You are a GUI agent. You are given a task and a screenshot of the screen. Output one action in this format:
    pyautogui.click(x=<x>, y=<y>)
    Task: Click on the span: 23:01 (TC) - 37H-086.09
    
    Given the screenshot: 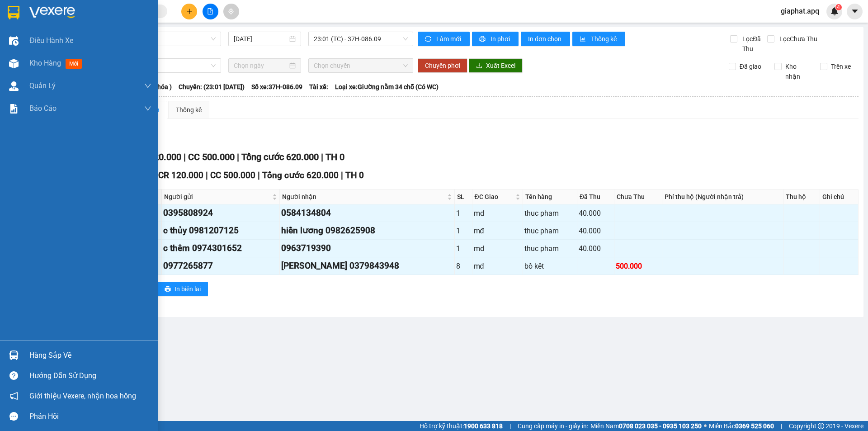 What is the action you would take?
    pyautogui.click(x=360, y=39)
    